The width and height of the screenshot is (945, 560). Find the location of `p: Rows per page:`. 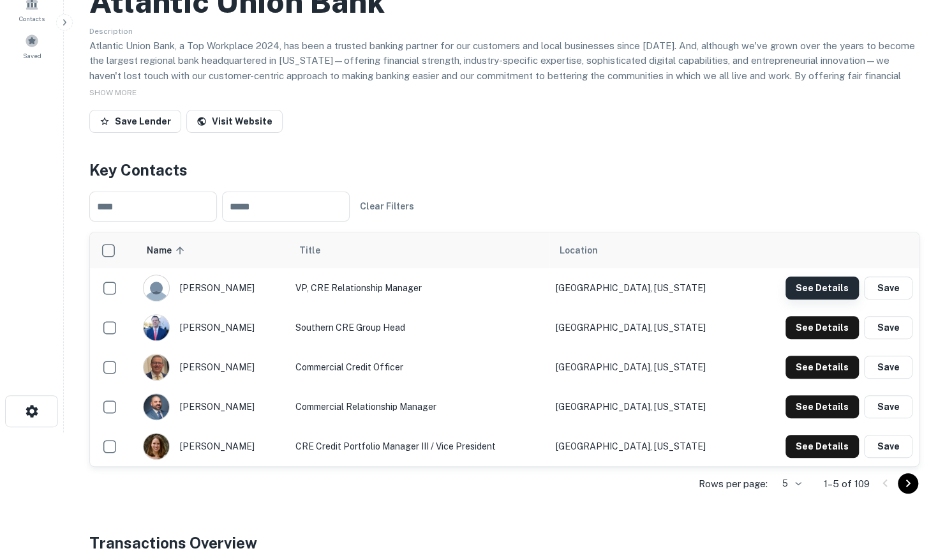

p: Rows per page: is located at coordinates (733, 484).